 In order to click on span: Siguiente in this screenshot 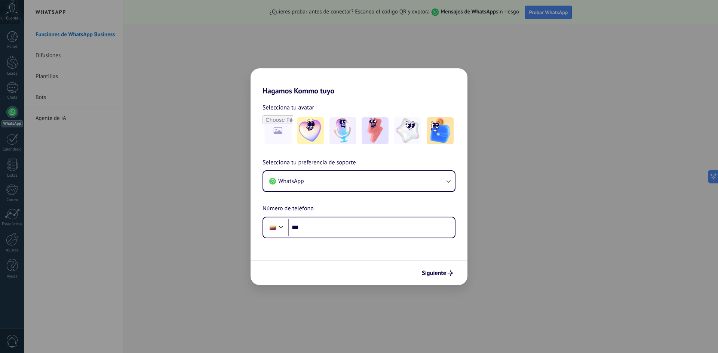, I will do `click(434, 273)`.